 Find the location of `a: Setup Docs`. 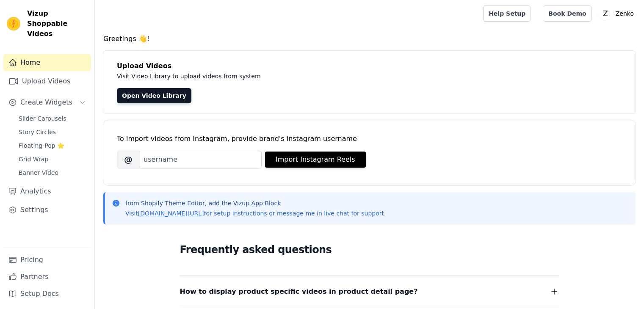

a: Setup Docs is located at coordinates (47, 294).